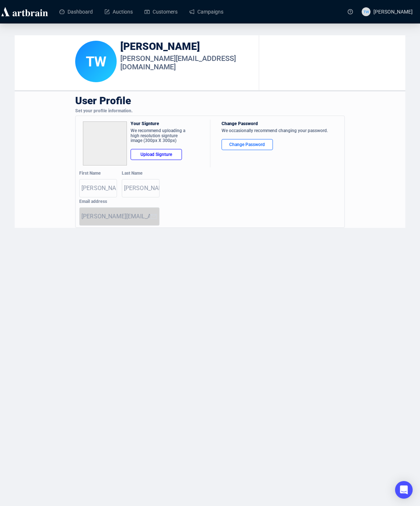 The image size is (420, 506). I want to click on div: Email address, so click(119, 202).